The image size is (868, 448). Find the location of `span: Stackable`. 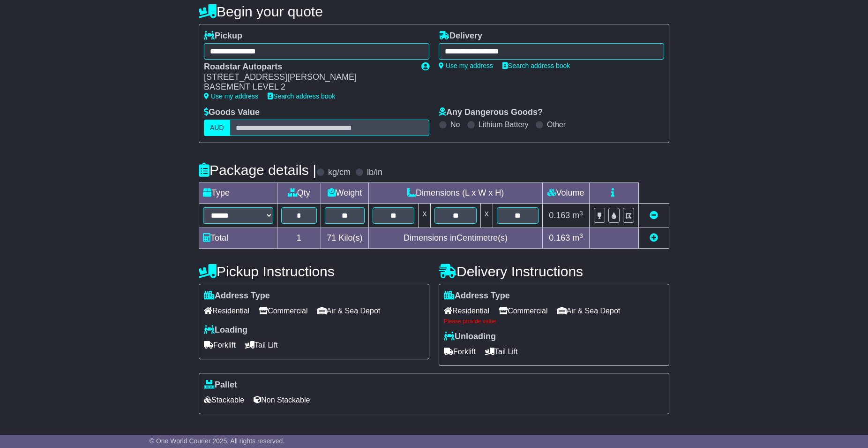

span: Stackable is located at coordinates (224, 400).